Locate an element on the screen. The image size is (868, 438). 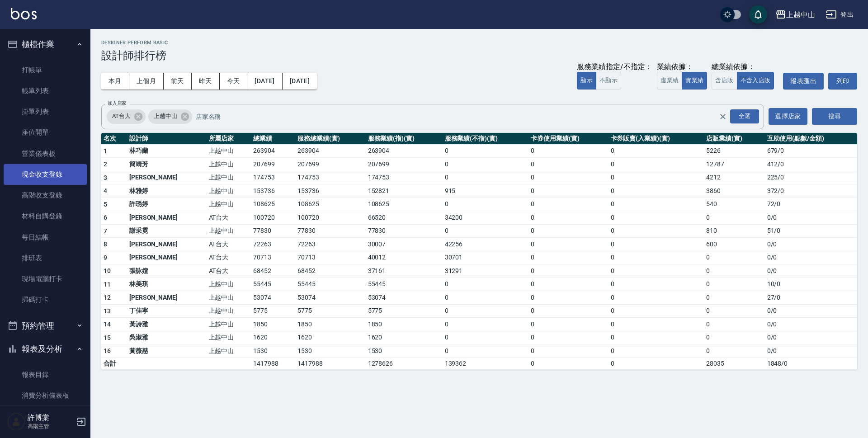
button: save is located at coordinates (758, 15).